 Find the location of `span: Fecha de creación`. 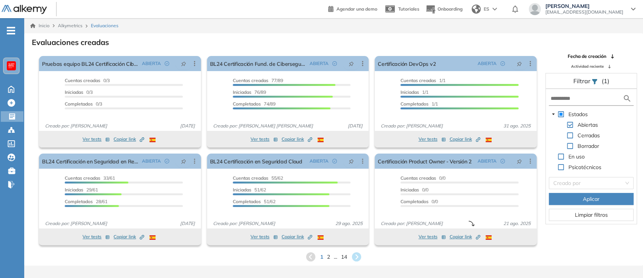

span: Fecha de creación is located at coordinates (587, 56).